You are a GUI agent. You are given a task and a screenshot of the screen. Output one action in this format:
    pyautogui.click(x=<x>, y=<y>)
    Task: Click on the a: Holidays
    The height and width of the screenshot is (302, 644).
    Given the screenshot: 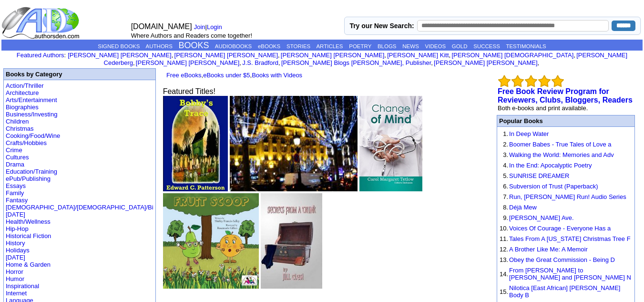 What is the action you would take?
    pyautogui.click(x=18, y=250)
    